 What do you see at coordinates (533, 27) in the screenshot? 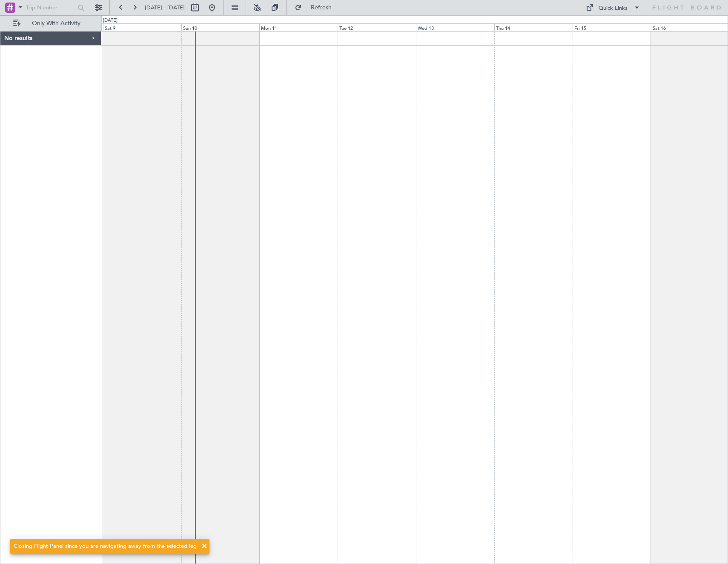
I see `div: Thu 14` at bounding box center [533, 27].